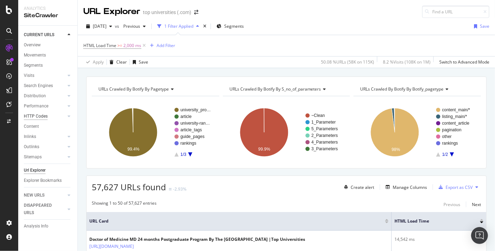 The height and width of the screenshot is (251, 495). What do you see at coordinates (35, 96) in the screenshot?
I see `div: Distribution` at bounding box center [35, 96].